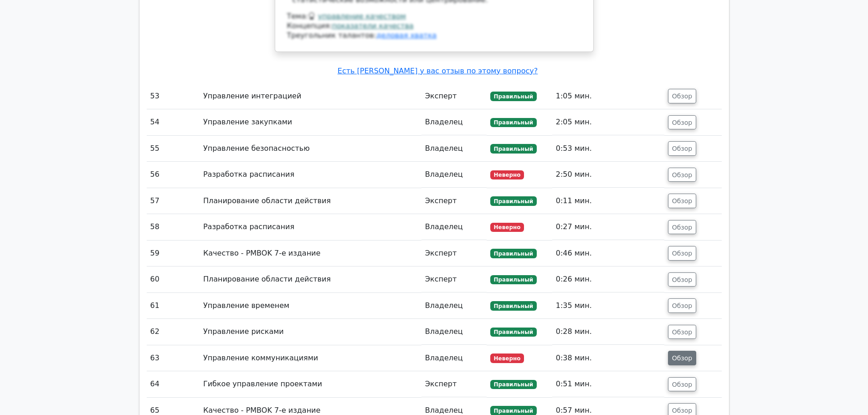 Image resolution: width=868 pixels, height=415 pixels. Describe the element at coordinates (243, 331) in the screenshot. I see `font: Управление рисками` at that location.